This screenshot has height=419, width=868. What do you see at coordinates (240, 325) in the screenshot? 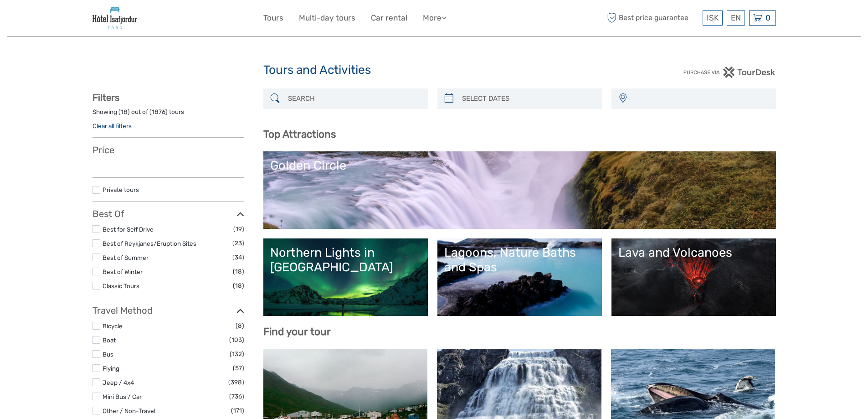
I see `span: (8)` at bounding box center [240, 325].